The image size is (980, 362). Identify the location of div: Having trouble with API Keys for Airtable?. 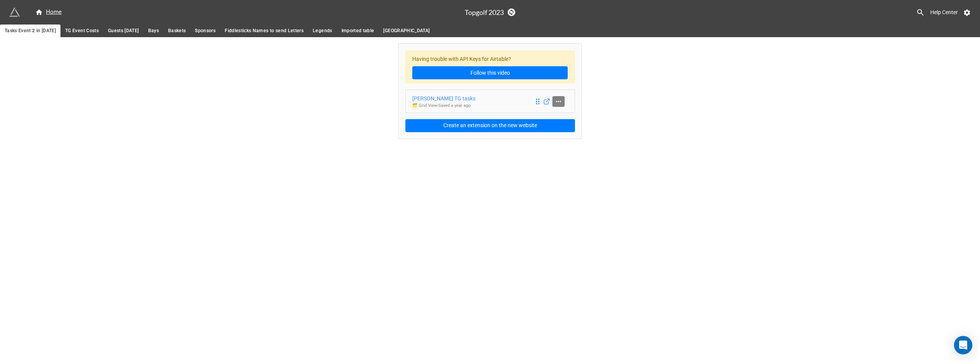
(490, 67).